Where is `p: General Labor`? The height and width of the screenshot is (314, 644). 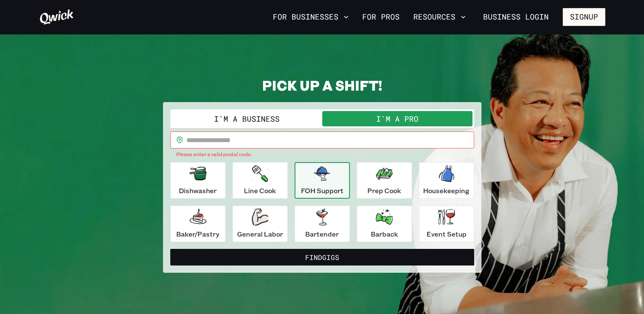 p: General Labor is located at coordinates (260, 234).